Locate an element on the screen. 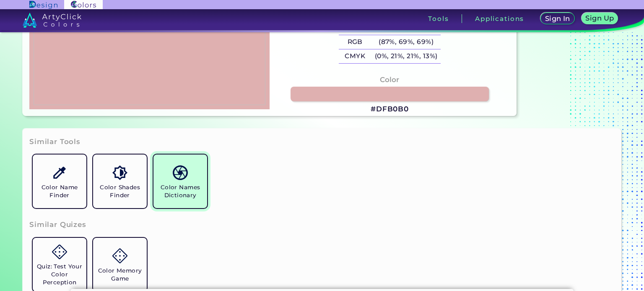 The height and width of the screenshot is (291, 644). a: Color Shades Finder is located at coordinates (120, 181).